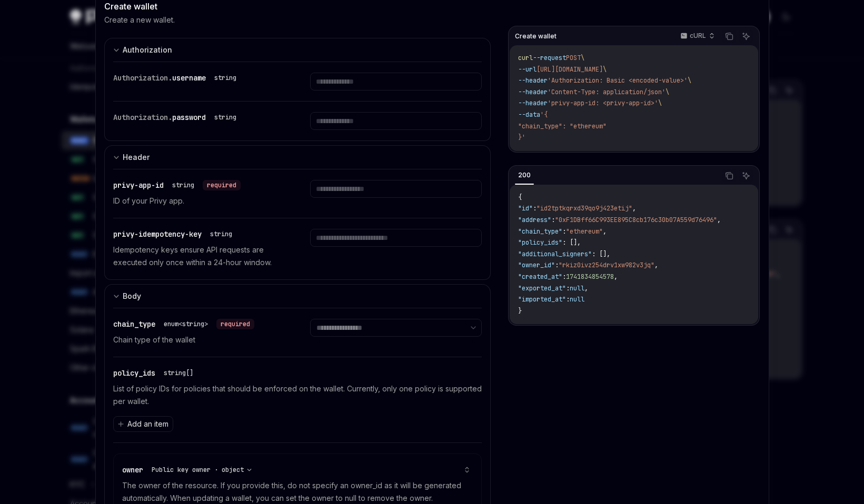  I want to click on div: privy-idempotency-key, so click(174, 235).